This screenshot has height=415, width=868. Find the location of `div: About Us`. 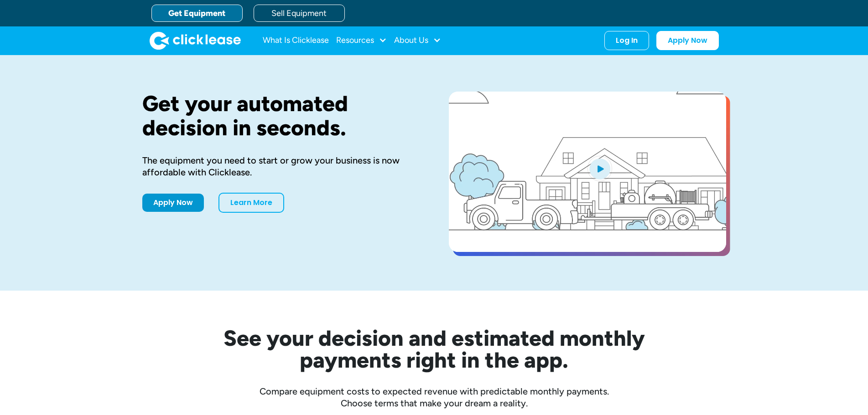

div: About Us is located at coordinates (417, 40).